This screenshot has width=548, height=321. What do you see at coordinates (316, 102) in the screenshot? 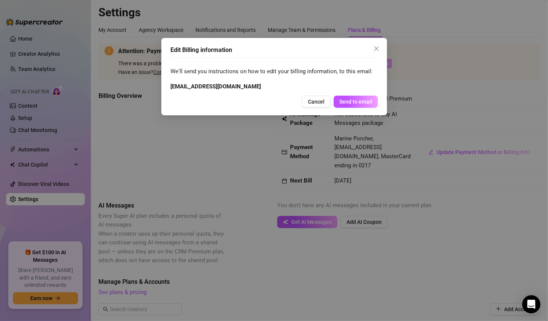
I see `span: Cancel` at bounding box center [316, 102].